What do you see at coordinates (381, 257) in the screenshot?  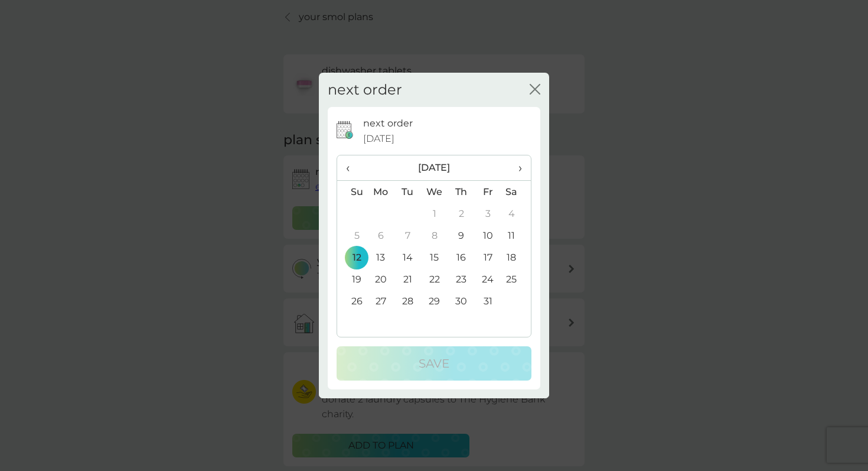 I see `td: 13` at bounding box center [381, 257].